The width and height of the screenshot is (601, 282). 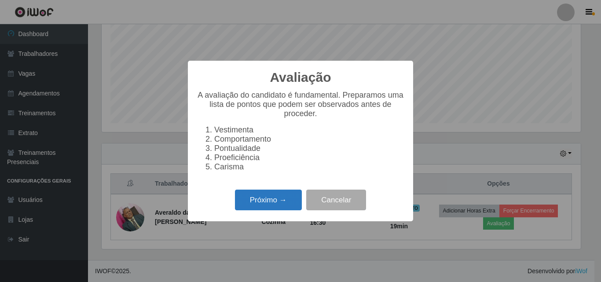 What do you see at coordinates (309, 130) in the screenshot?
I see `li: Vestimenta` at bounding box center [309, 130].